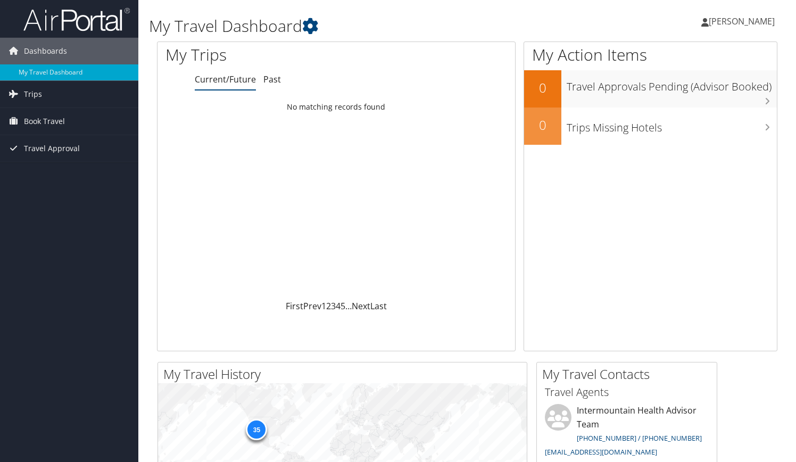 The width and height of the screenshot is (796, 462). I want to click on a: Past, so click(272, 79).